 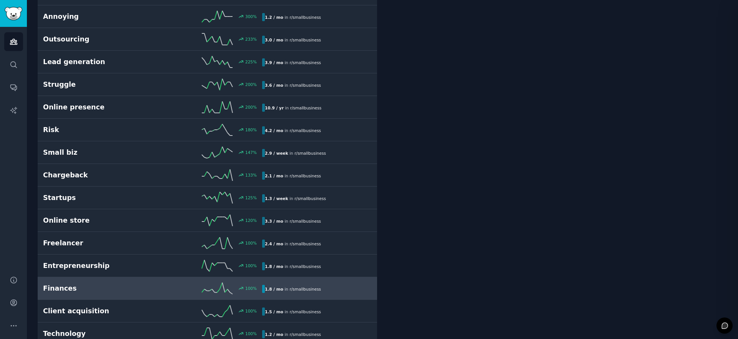 What do you see at coordinates (207, 311) in the screenshot?
I see `a: Client acquisition100%1.5 / moin r/smallbusiness` at bounding box center [207, 311].